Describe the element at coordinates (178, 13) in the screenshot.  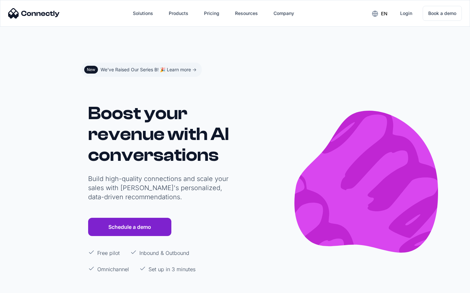
I see `div: Products` at that location.